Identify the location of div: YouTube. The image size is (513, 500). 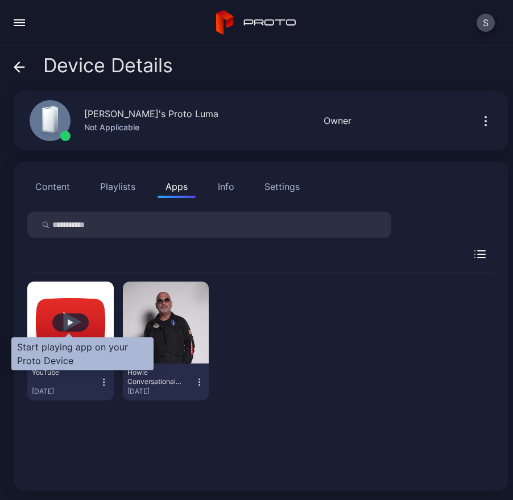
(63, 372).